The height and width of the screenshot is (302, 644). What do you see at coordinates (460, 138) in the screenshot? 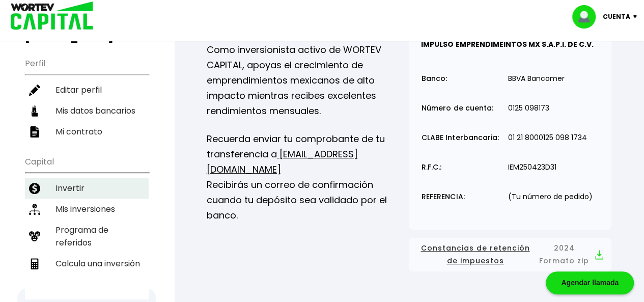
I see `p: CLABE Interbancaria:` at bounding box center [460, 138].